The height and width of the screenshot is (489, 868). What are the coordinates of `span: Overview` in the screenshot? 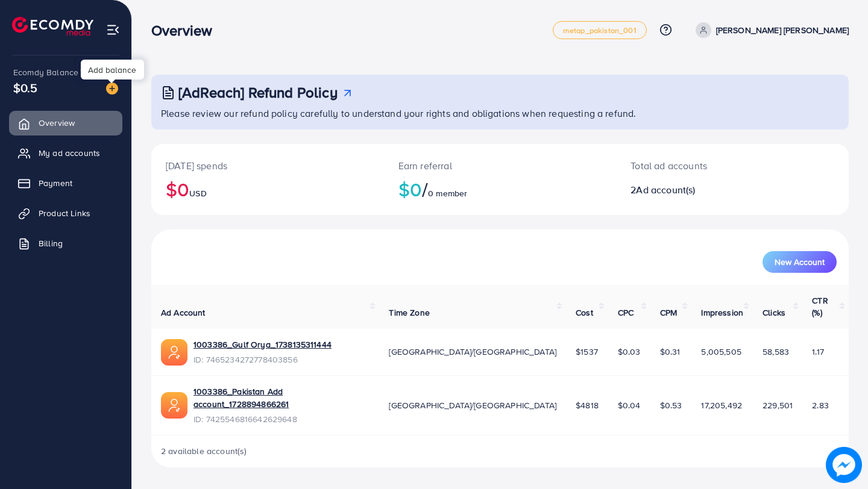 It's located at (57, 123).